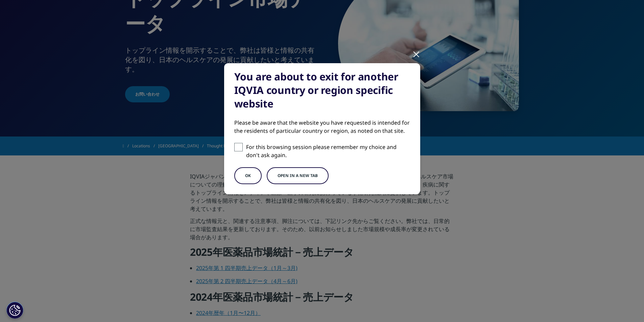 This screenshot has height=322, width=644. What do you see at coordinates (328, 151) in the screenshot?
I see `p: For this browsing session please remember my choice and don't ask again.` at bounding box center [328, 151].